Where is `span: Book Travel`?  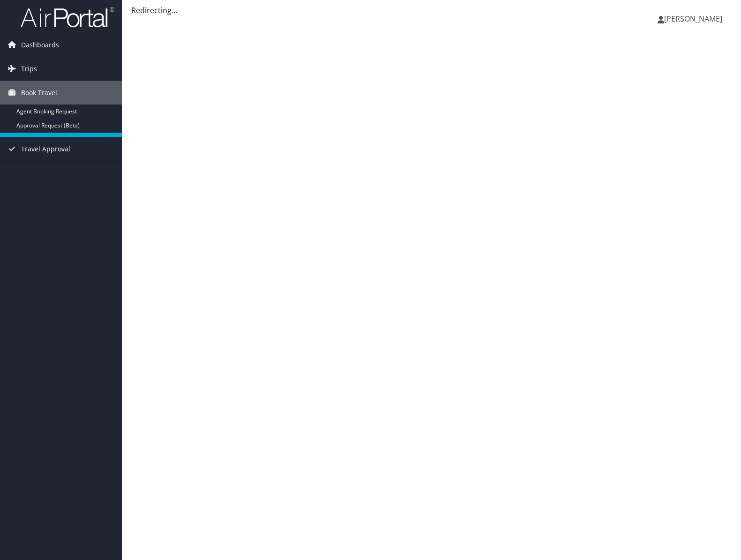 span: Book Travel is located at coordinates (39, 93).